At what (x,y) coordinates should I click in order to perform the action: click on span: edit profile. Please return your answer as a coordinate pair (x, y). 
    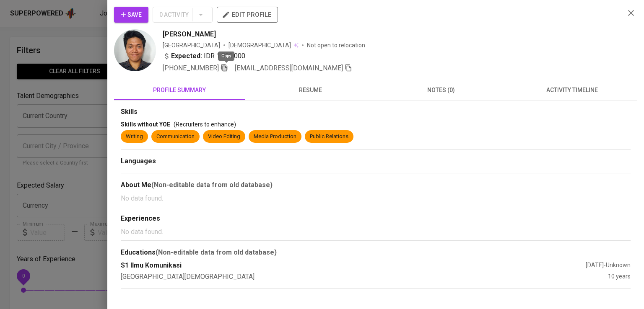
    Looking at the image, I should click on (248, 15).